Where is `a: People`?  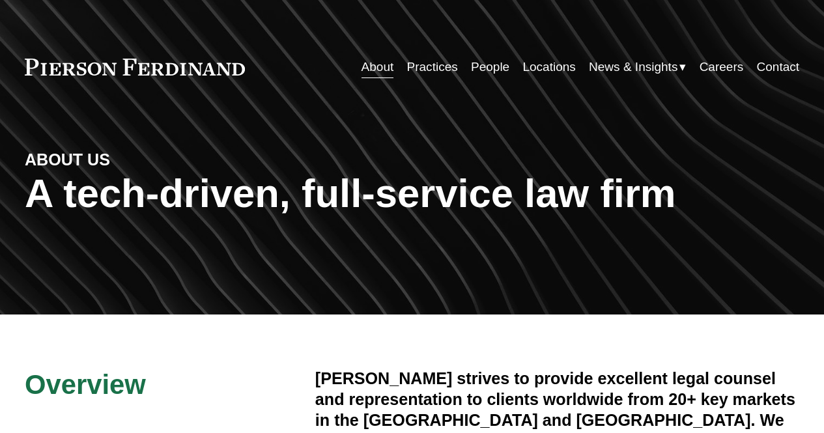
a: People is located at coordinates (490, 67).